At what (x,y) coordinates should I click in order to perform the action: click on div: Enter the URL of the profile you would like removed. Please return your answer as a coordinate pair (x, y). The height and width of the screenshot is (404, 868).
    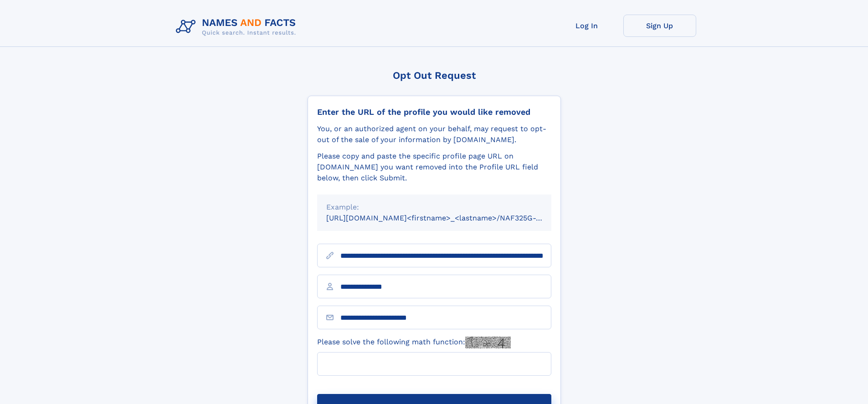
    Looking at the image, I should click on (434, 112).